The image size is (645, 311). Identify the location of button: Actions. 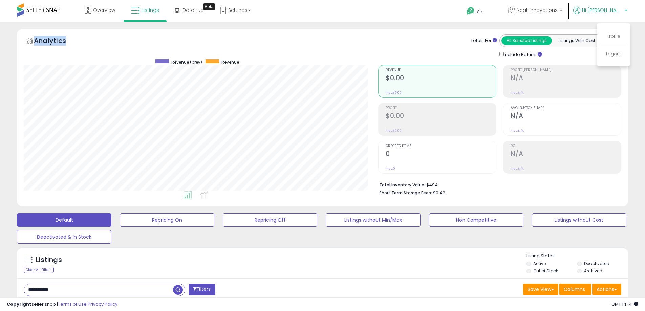
(607, 289).